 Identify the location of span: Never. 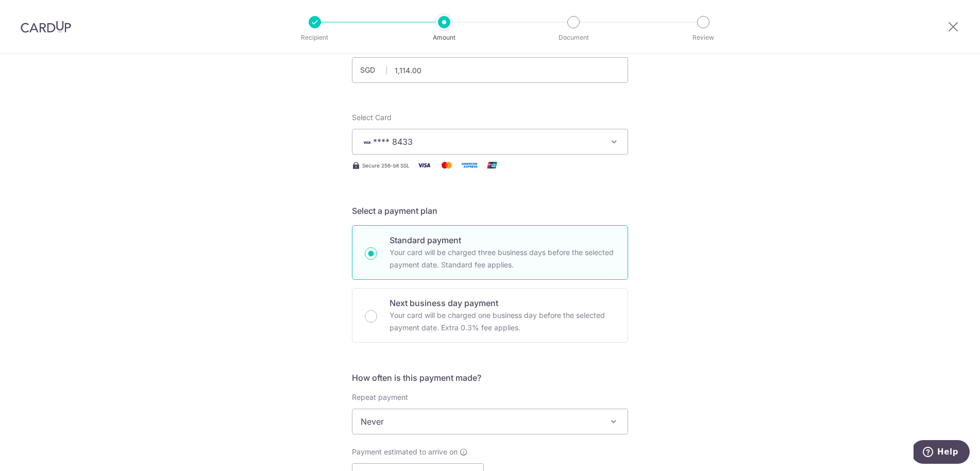
(490, 422).